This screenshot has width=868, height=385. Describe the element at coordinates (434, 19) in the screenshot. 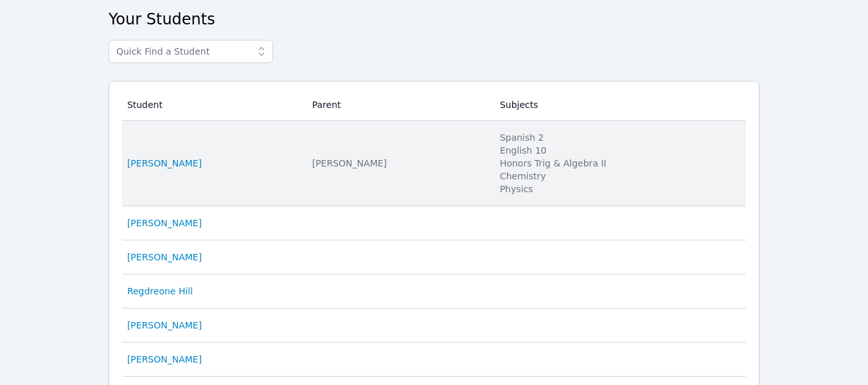

I see `h2: Your Students` at that location.